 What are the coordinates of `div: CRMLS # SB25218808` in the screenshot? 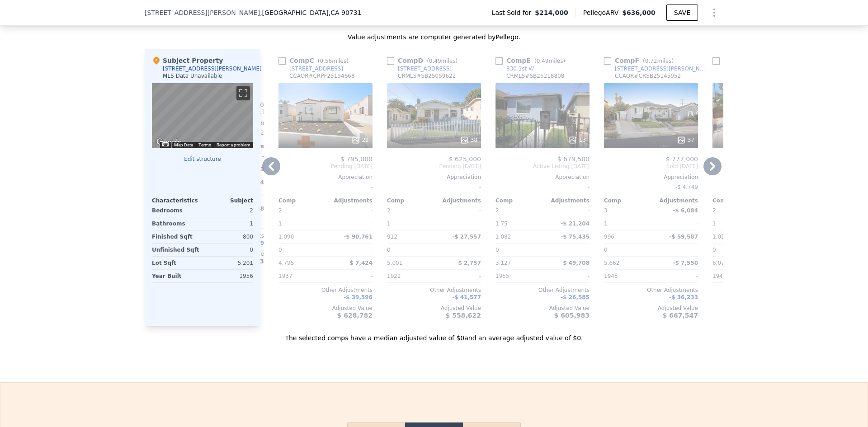 It's located at (535, 76).